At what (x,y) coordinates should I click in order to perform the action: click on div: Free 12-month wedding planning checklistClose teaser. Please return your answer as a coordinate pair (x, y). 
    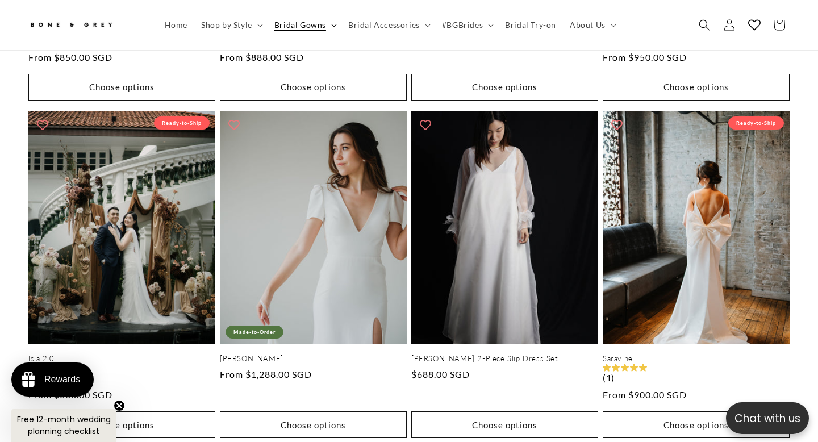
    Looking at the image, I should click on (64, 426).